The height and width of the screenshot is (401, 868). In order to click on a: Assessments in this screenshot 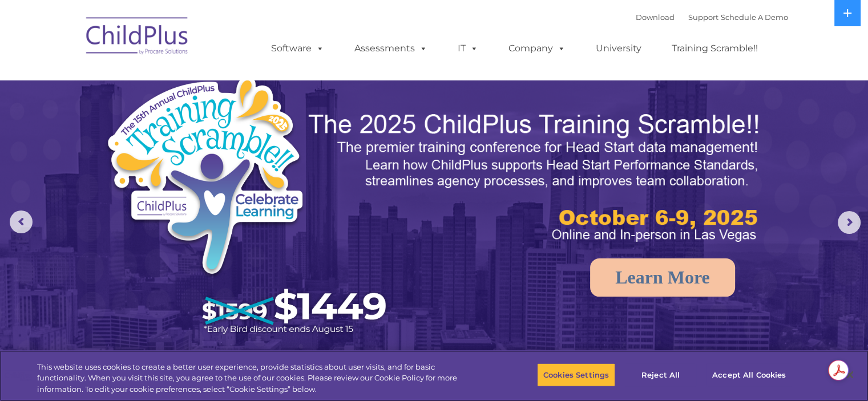, I will do `click(391, 48)`.